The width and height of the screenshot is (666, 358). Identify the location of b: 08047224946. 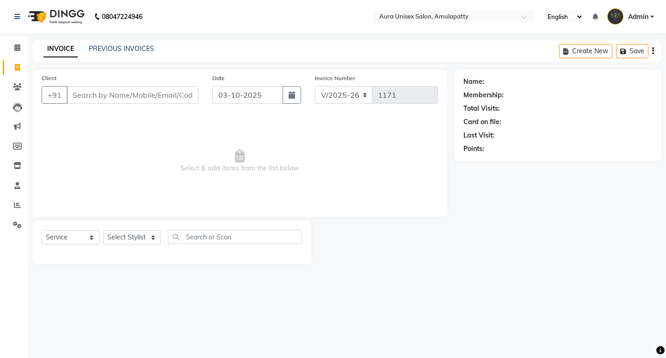
(122, 17).